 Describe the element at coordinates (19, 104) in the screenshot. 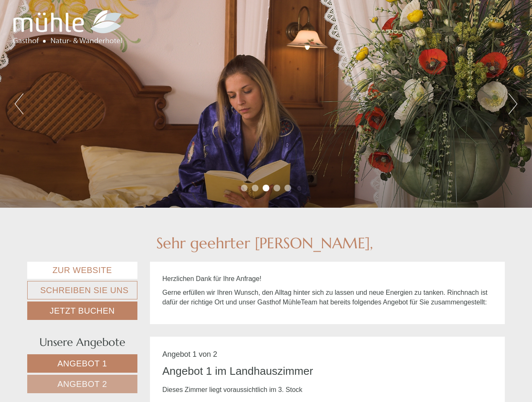

I see `button: Previous` at that location.